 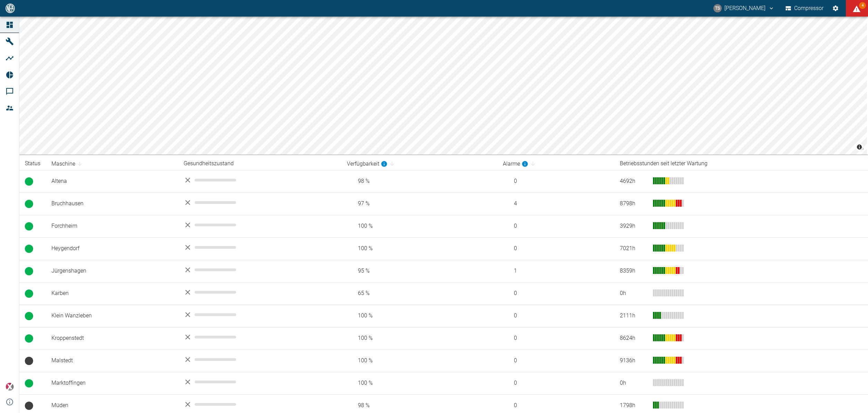 I want to click on td: Heygendorf, so click(x=112, y=248).